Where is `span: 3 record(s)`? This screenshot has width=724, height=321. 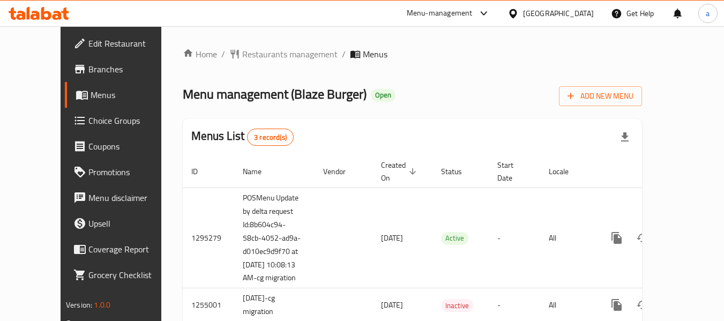
span: 3 record(s) is located at coordinates (270, 137).